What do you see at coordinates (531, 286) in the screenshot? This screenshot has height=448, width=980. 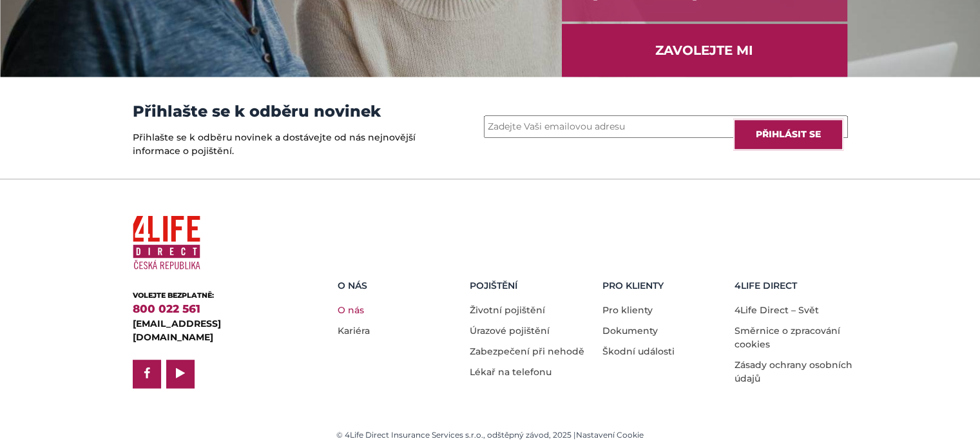 I see `h5: Pojištění` at bounding box center [531, 286].